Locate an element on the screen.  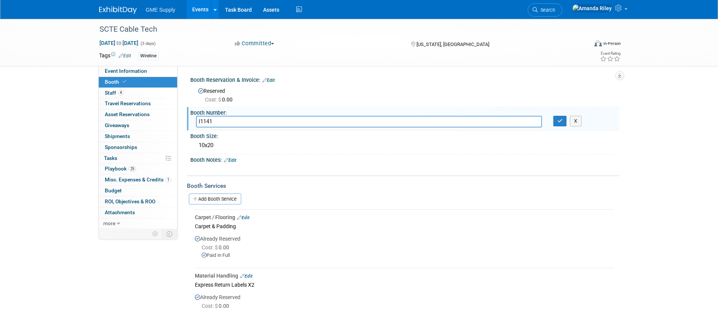
span: Booth is located at coordinates (116, 82).